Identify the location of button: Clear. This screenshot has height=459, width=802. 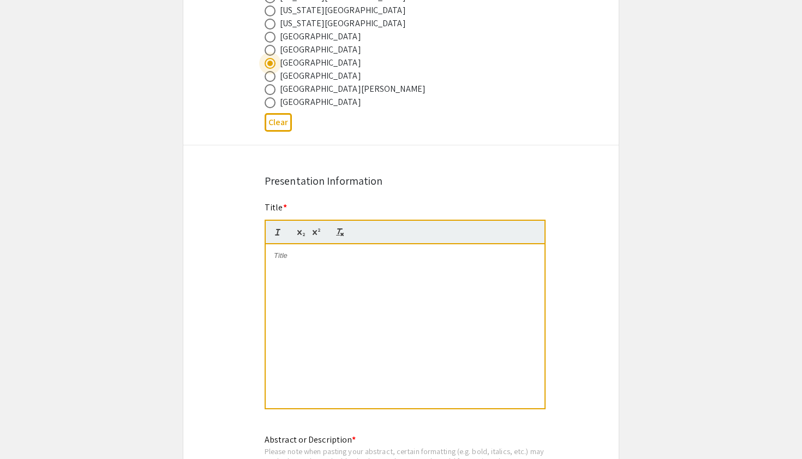
(278, 122).